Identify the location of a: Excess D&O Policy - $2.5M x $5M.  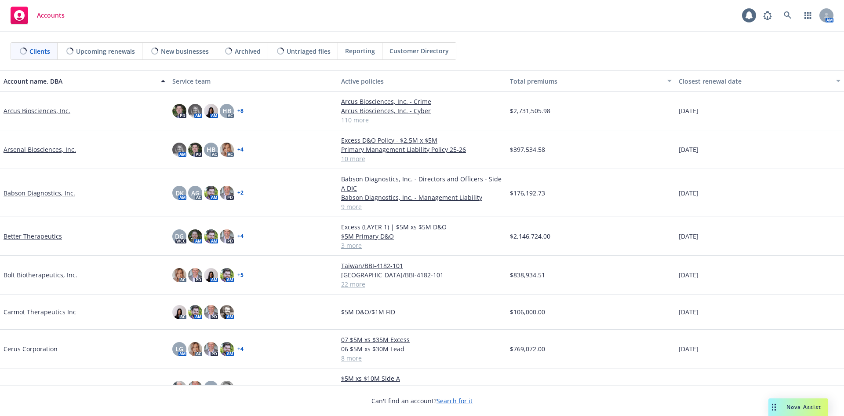
(422, 140).